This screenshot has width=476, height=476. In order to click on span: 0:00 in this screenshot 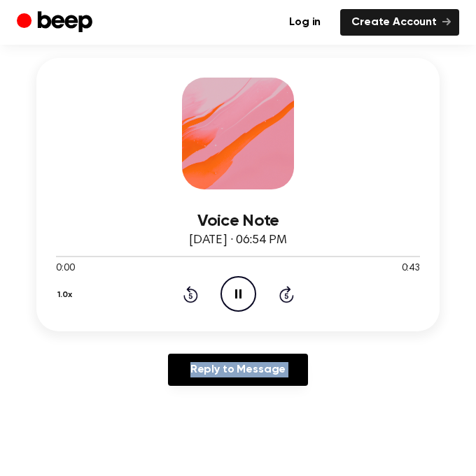, I will do `click(65, 268)`.